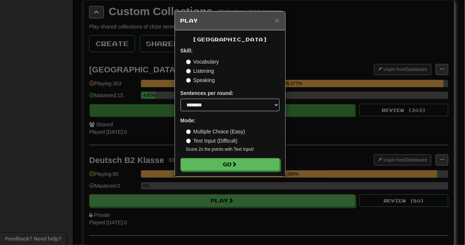 The image size is (465, 245). I want to click on strong: Skill:, so click(186, 51).